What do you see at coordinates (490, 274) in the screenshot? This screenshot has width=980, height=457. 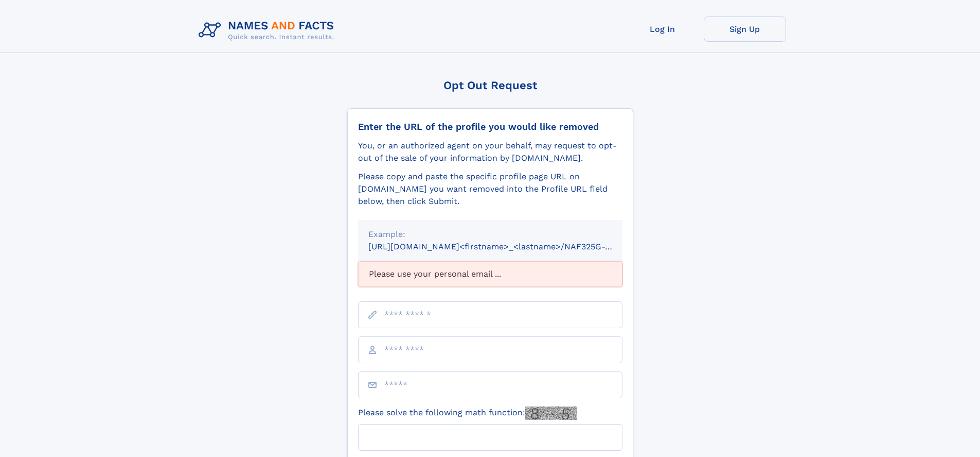 I see `div: Please use your personal email ...` at bounding box center [490, 274].